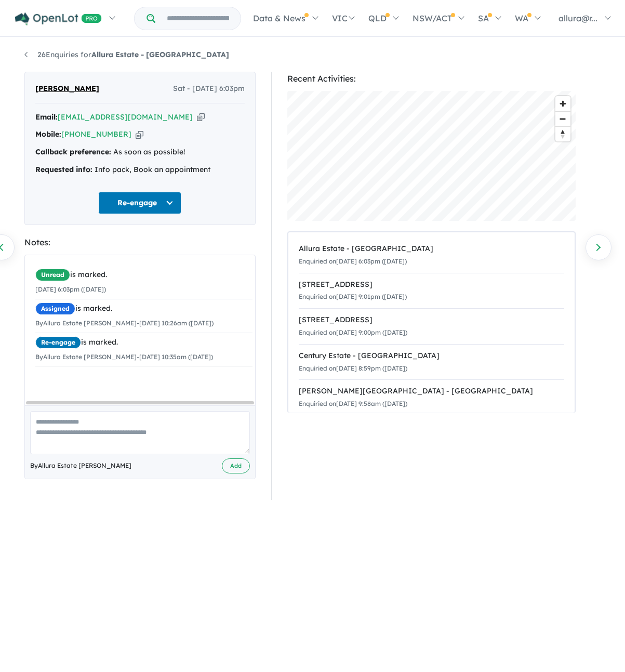 This screenshot has height=672, width=625. What do you see at coordinates (432, 156) in the screenshot?
I see `canvas: Map` at bounding box center [432, 156].